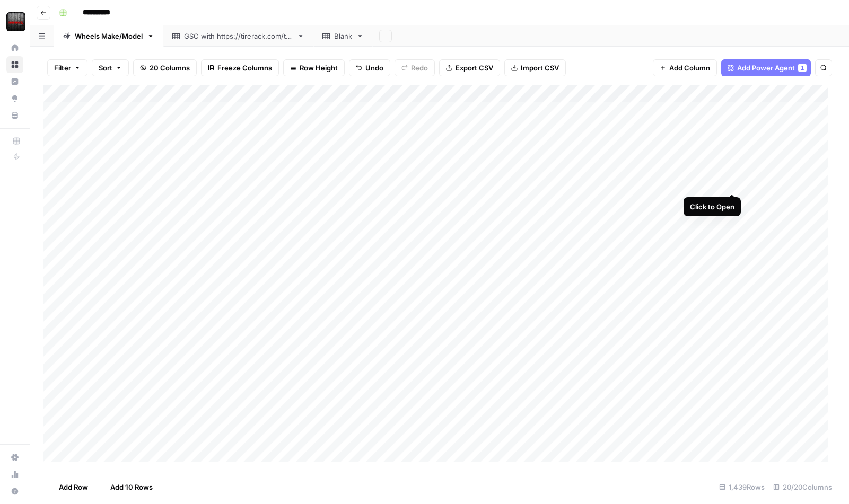 This screenshot has height=504, width=849. What do you see at coordinates (766, 68) in the screenshot?
I see `span: Add Power Agent` at bounding box center [766, 68].